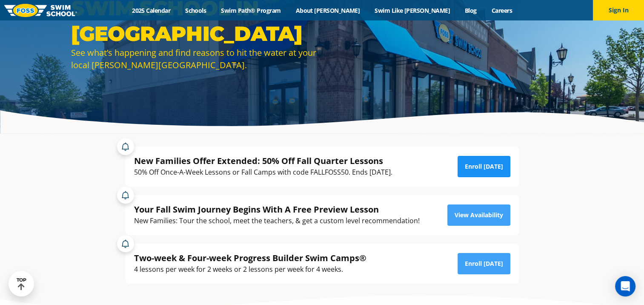 This screenshot has width=644, height=305. What do you see at coordinates (625, 286) in the screenshot?
I see `div: Open Intercom Messenger` at bounding box center [625, 286].